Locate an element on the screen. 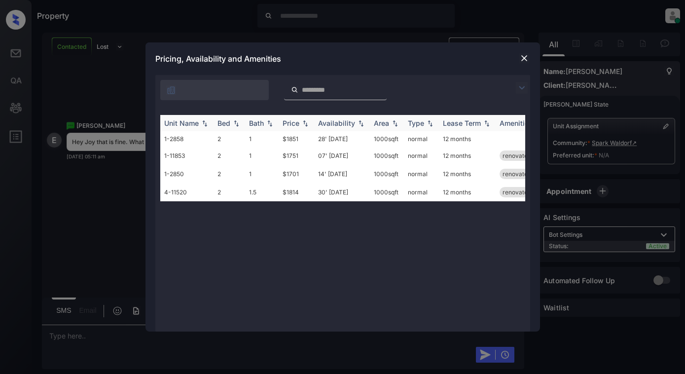 The width and height of the screenshot is (685, 374). div: Bath is located at coordinates (257, 123).